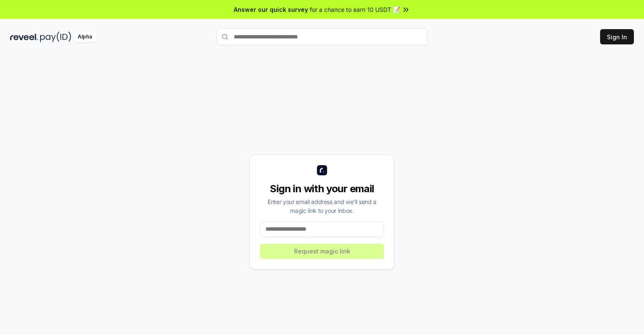 The height and width of the screenshot is (335, 644). What do you see at coordinates (85, 37) in the screenshot?
I see `div: Alpha` at bounding box center [85, 37].